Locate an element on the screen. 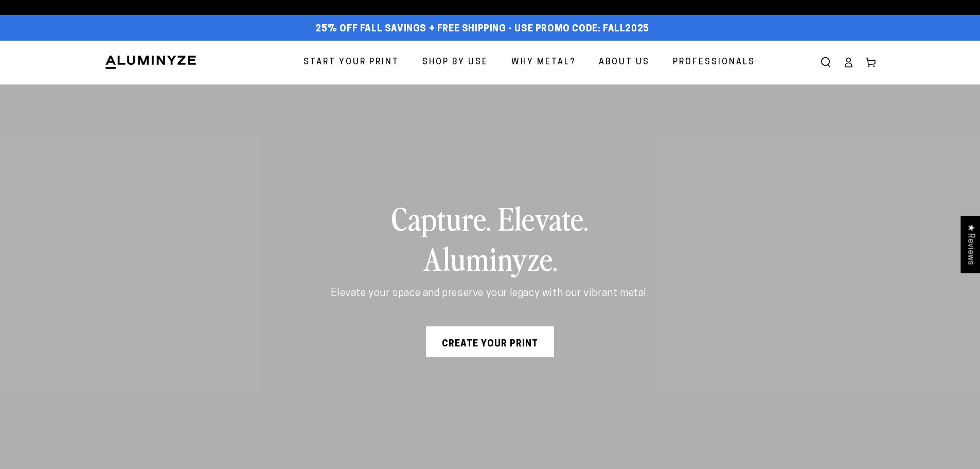  span: About Us is located at coordinates (624, 62).